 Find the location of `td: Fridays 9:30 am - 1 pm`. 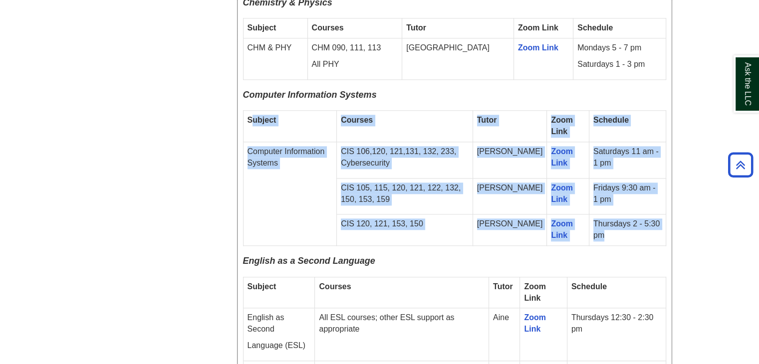

td: Fridays 9:30 am - 1 pm is located at coordinates (627, 196).